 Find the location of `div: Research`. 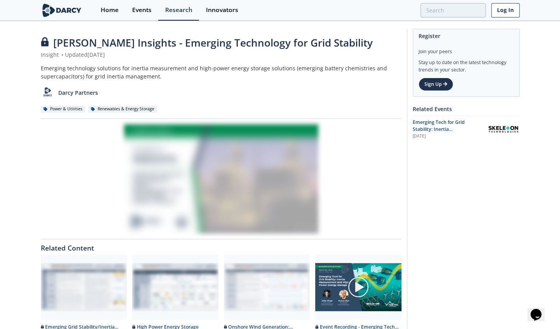

div: Research is located at coordinates (179, 10).